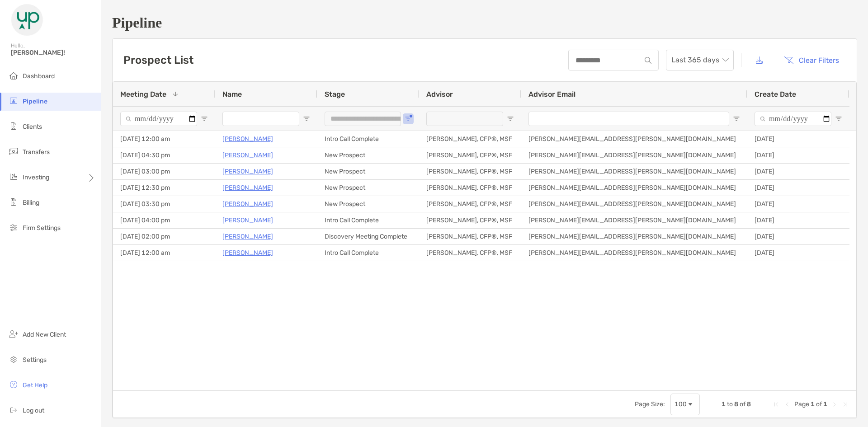  I want to click on input: Name Filter Input, so click(261, 119).